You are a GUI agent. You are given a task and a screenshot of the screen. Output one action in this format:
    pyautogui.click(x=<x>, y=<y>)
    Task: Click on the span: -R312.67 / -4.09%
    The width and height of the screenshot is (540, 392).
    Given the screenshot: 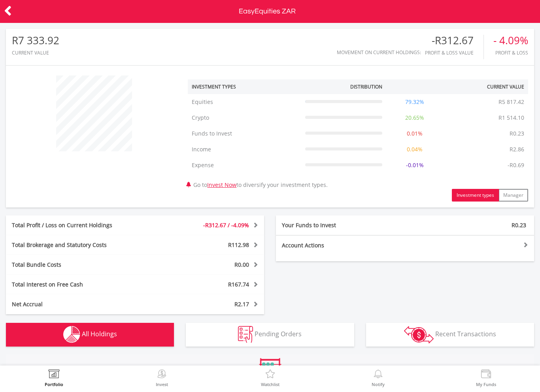 What is the action you would take?
    pyautogui.click(x=226, y=225)
    